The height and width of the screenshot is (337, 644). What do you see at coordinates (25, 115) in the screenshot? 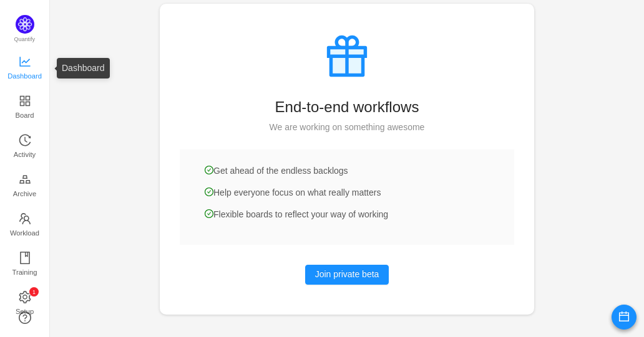
I see `span: Board` at bounding box center [25, 115].